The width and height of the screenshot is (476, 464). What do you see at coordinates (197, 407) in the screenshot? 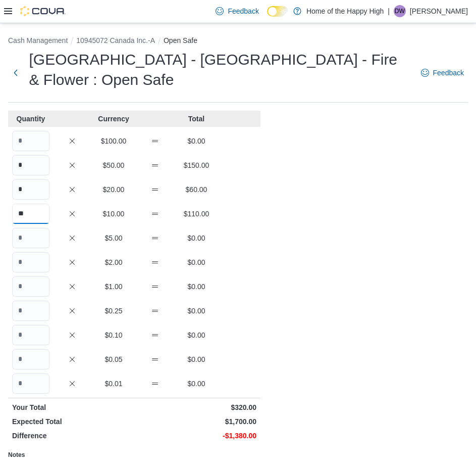
I see `p: $320.00` at bounding box center [197, 407].